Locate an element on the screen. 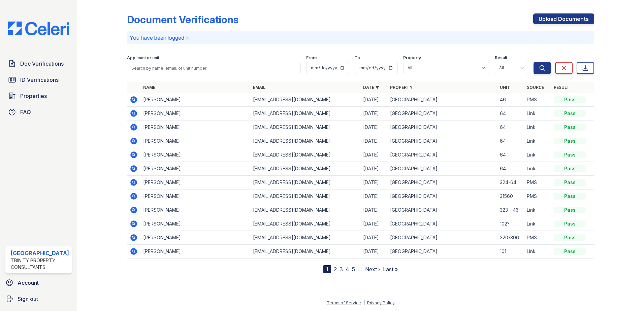  td: 320-306 is located at coordinates (511, 238).